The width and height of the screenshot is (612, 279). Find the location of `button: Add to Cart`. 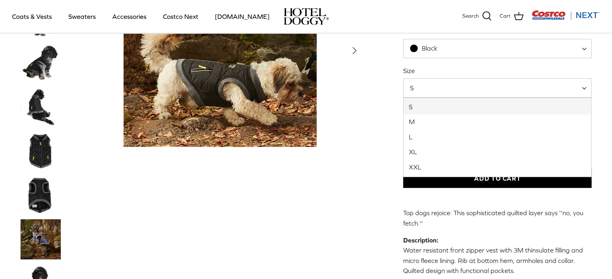

button: Add to Cart is located at coordinates (497, 179).